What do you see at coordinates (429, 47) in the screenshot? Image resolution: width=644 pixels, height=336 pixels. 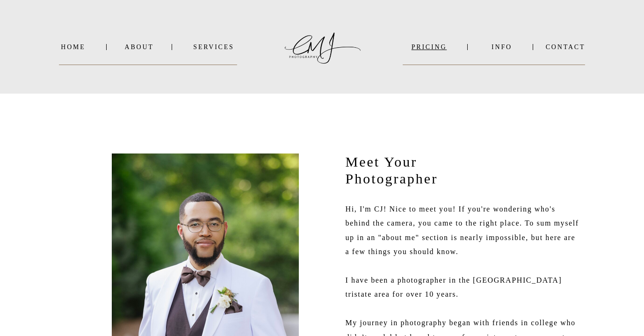 I see `a: PRICING` at bounding box center [429, 47].